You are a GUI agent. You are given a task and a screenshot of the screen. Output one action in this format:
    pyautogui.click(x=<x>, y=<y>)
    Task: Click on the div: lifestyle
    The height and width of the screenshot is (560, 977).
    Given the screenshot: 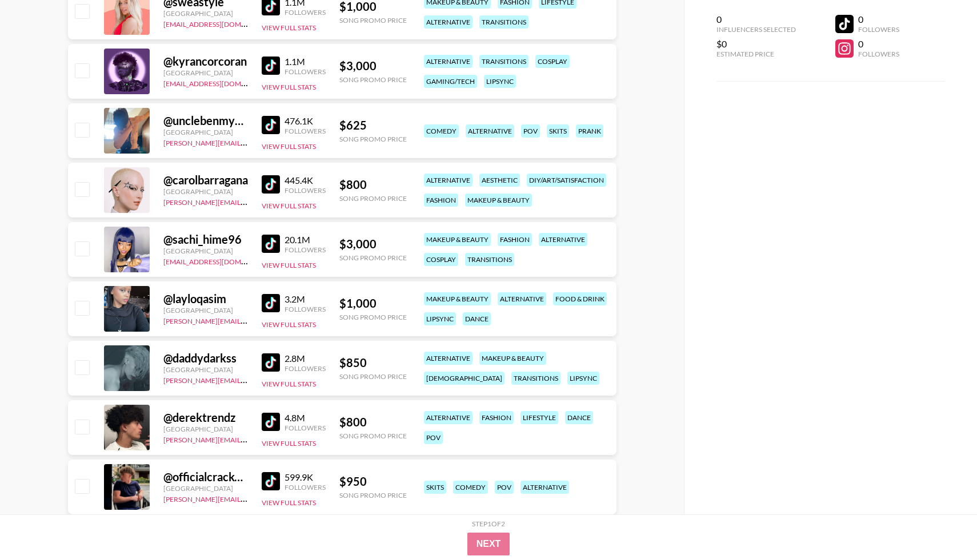 What is the action you would take?
    pyautogui.click(x=539, y=418)
    